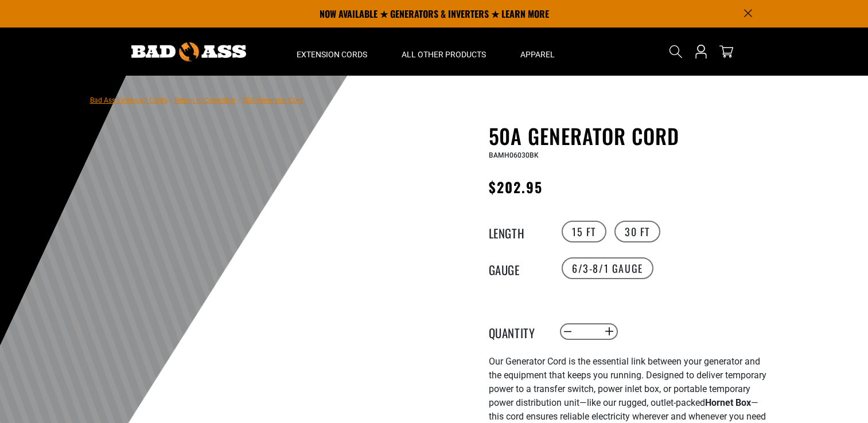  Describe the element at coordinates (444, 54) in the screenshot. I see `span: All Other Products` at that location.